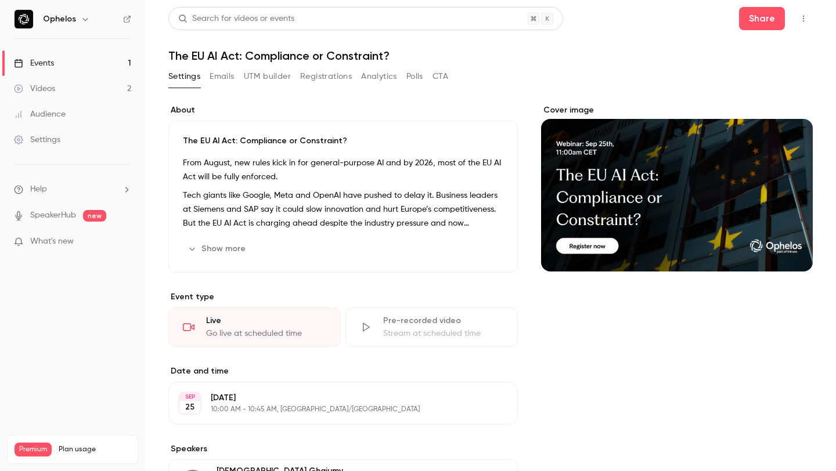 The height and width of the screenshot is (471, 836). Describe the element at coordinates (431, 327) in the screenshot. I see `div: Pre-recorded videoStream at scheduled time` at that location.